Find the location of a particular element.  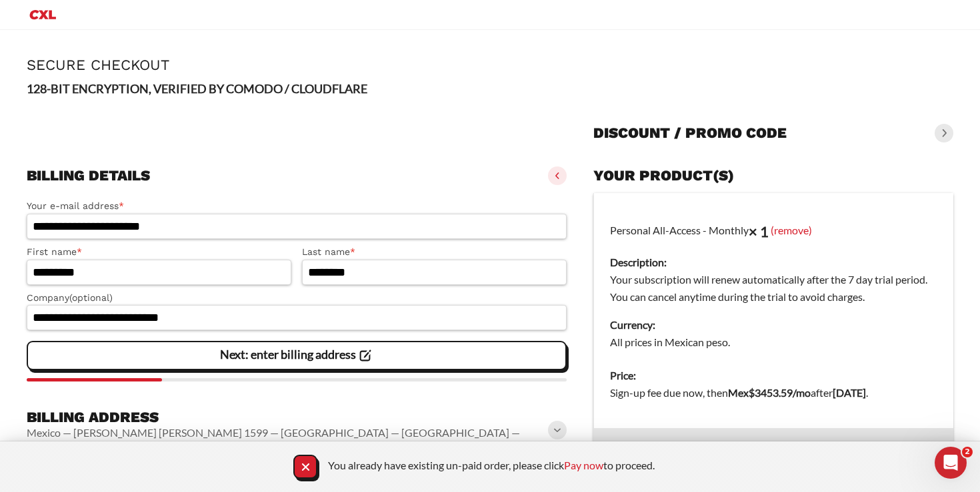

bdi: 3453.59 is located at coordinates (760, 392).